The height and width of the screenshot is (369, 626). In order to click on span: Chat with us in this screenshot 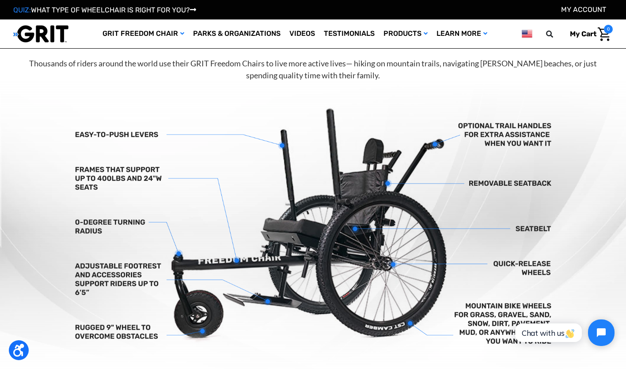, I will do `click(43, 21)`.